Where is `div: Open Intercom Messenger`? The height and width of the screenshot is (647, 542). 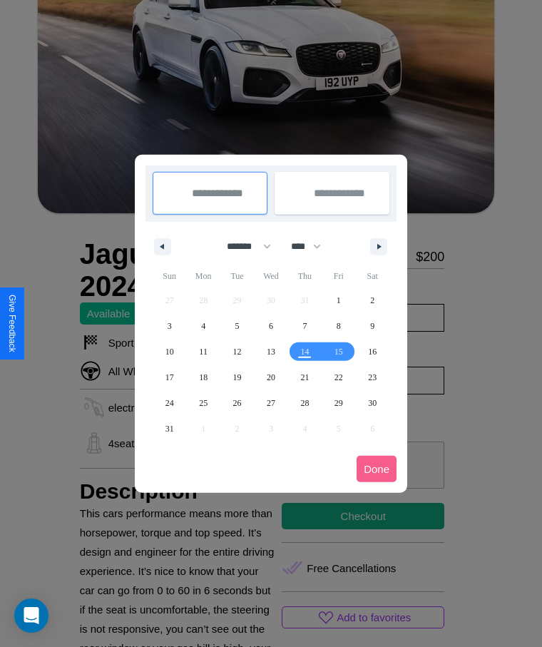 div: Open Intercom Messenger is located at coordinates (31, 616).